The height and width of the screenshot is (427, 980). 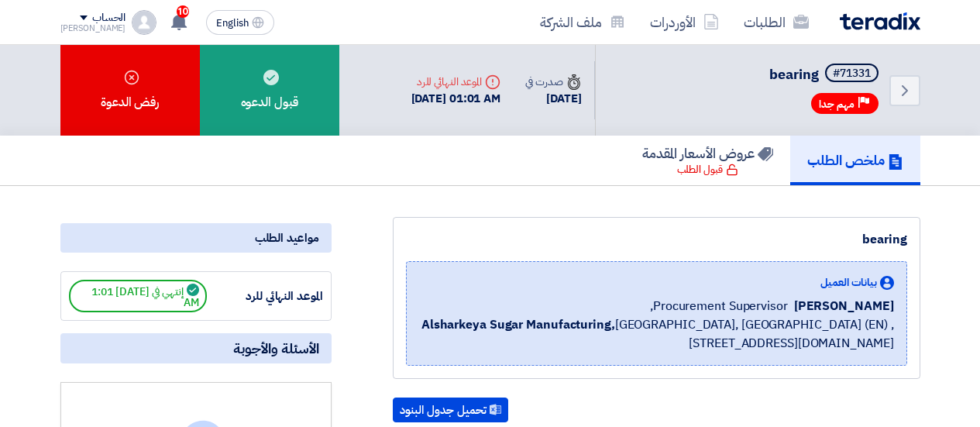 I want to click on button: تحميل جدول البنود, so click(x=450, y=410).